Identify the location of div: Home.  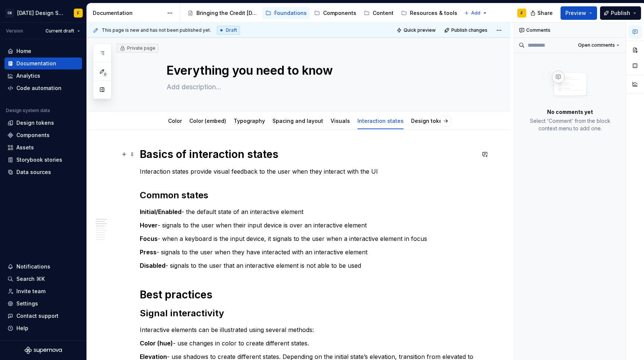
(24, 51).